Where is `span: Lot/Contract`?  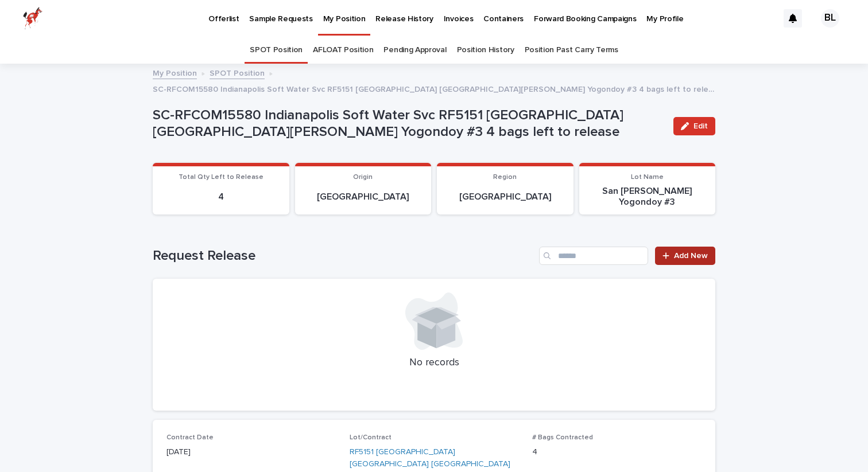 span: Lot/Contract is located at coordinates (370, 438).